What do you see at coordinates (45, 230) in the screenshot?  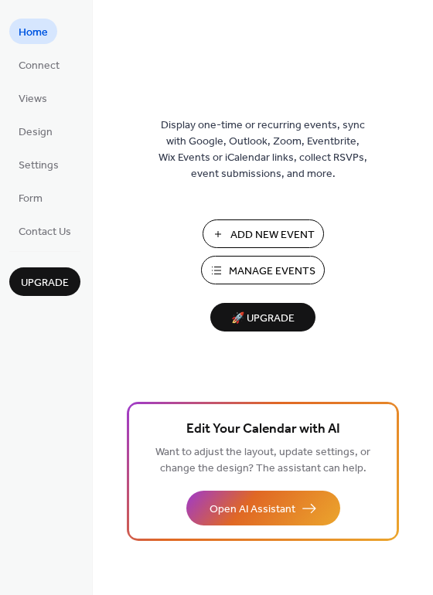 I see `a: Contact Us` at bounding box center [45, 230].